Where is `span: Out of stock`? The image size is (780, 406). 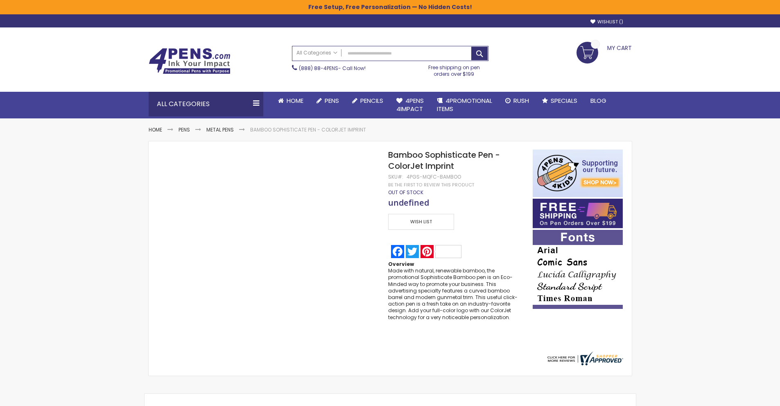
span: Out of stock is located at coordinates (406, 192).